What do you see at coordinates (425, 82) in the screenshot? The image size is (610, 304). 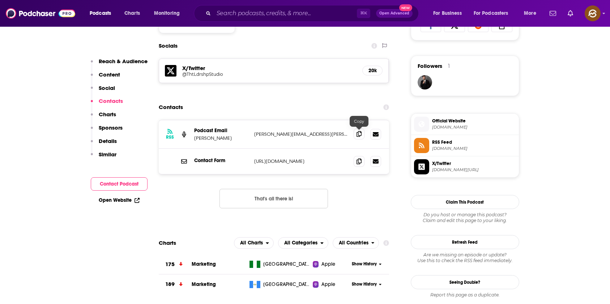 I see `img: JohirMia` at bounding box center [425, 82].